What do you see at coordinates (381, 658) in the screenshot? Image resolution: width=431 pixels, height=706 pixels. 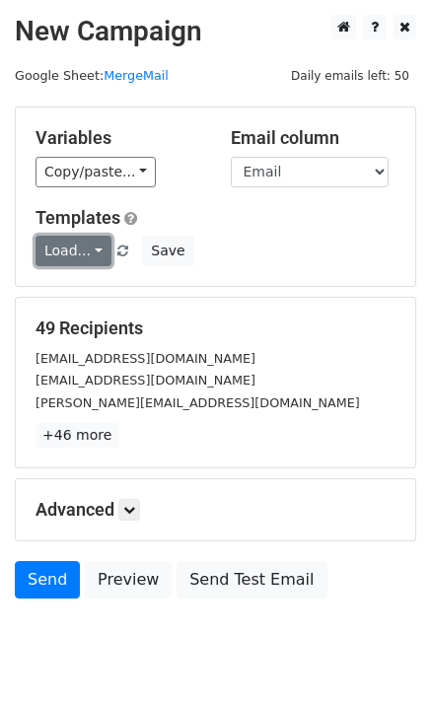 I see `div: Chat Widget` at bounding box center [381, 658].